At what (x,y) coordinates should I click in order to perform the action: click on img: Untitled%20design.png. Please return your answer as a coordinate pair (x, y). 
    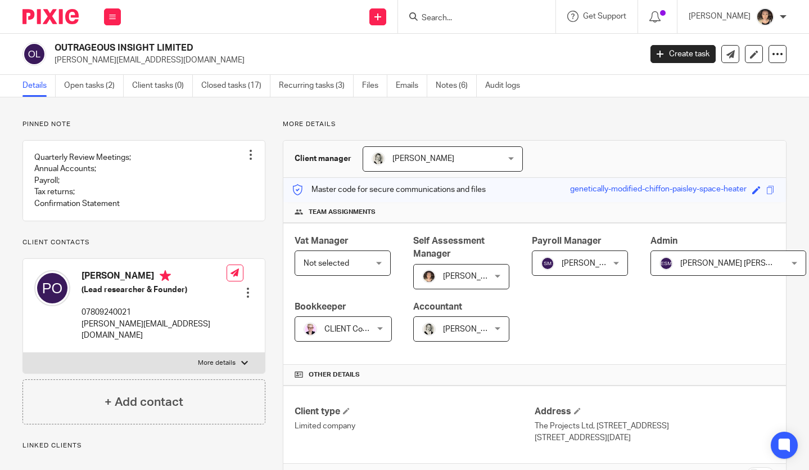
    Looking at the image, I should click on (310, 329).